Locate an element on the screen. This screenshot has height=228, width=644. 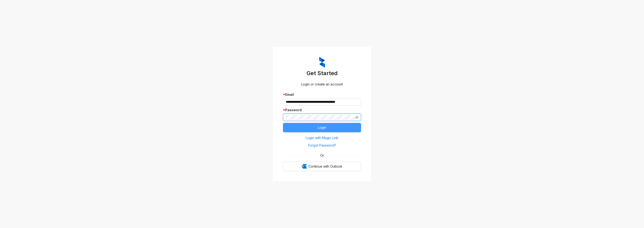
img: Outlook is located at coordinates (304, 166).